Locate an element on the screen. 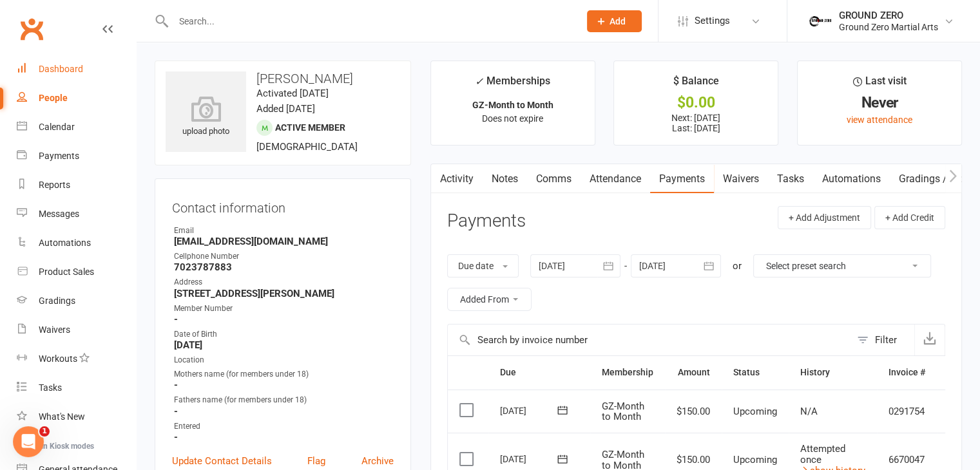 This screenshot has height=470, width=980. a: Archive is located at coordinates (377, 461).